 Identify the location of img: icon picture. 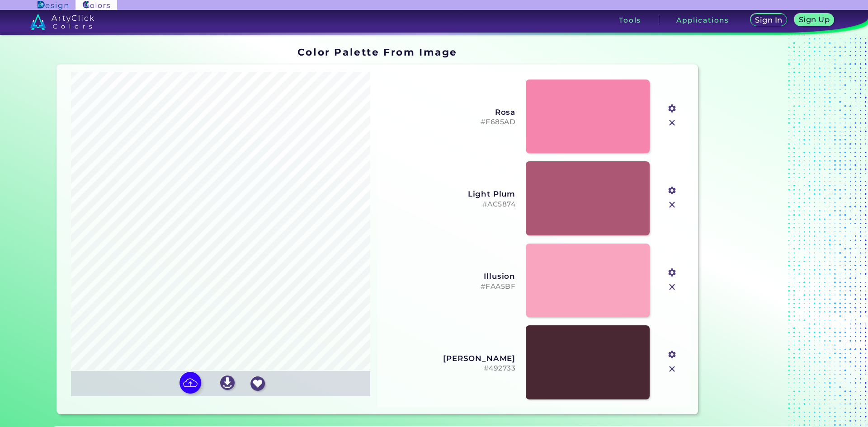
(190, 383).